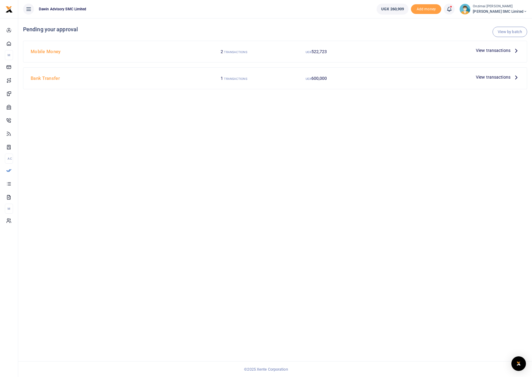 This screenshot has width=532, height=377. What do you see at coordinates (319, 52) in the screenshot?
I see `span: 522,723` at bounding box center [319, 52].